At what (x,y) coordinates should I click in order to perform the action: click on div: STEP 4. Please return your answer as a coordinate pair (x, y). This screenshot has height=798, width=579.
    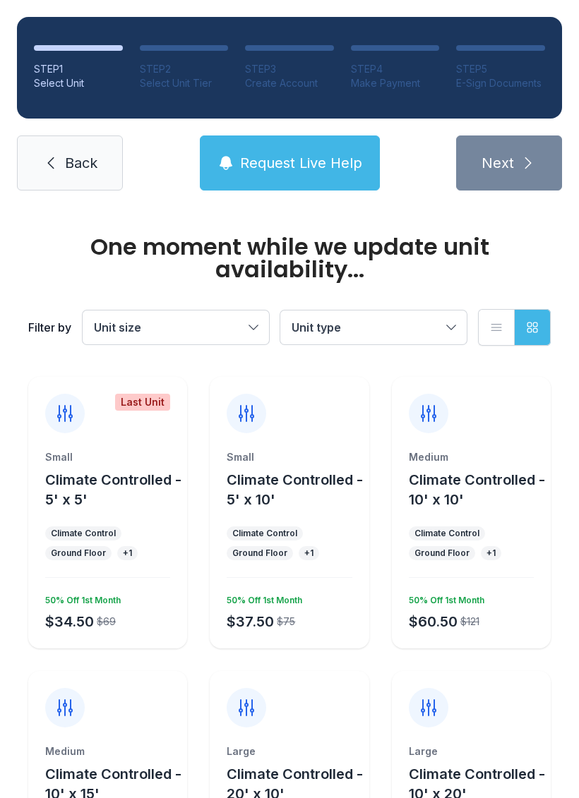
    Looking at the image, I should click on (395, 69).